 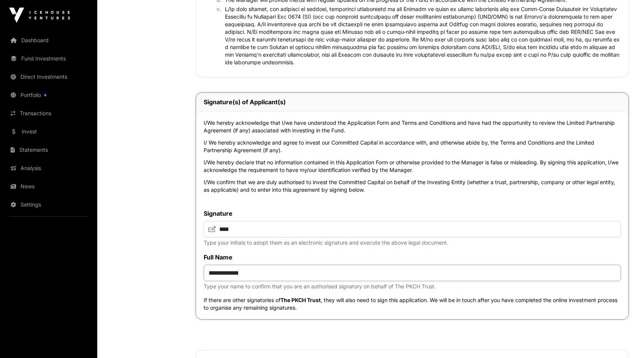 What do you see at coordinates (49, 113) in the screenshot?
I see `a: Transactions` at bounding box center [49, 113].